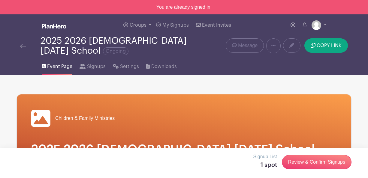 Image resolution: width=368 pixels, height=178 pixels. Describe the element at coordinates (265, 165) in the screenshot. I see `h5: 1 spot` at that location.